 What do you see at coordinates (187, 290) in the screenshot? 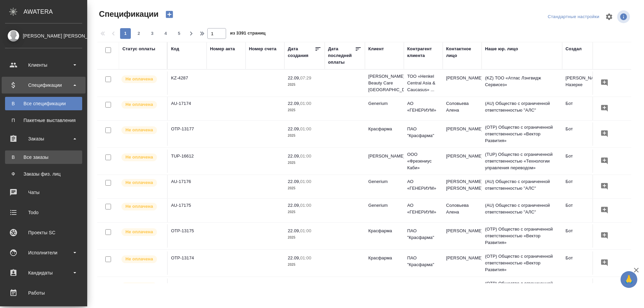
I see `td: OTP-13176` at bounding box center [187, 290].